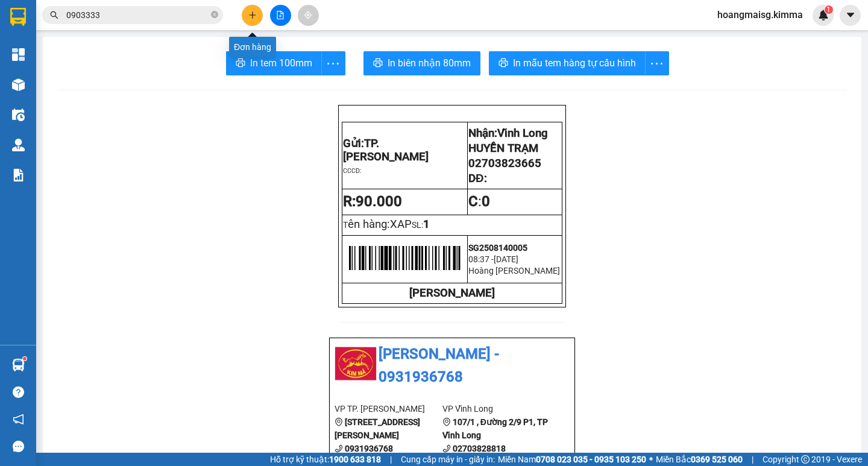  I want to click on button: aim, so click(308, 15).